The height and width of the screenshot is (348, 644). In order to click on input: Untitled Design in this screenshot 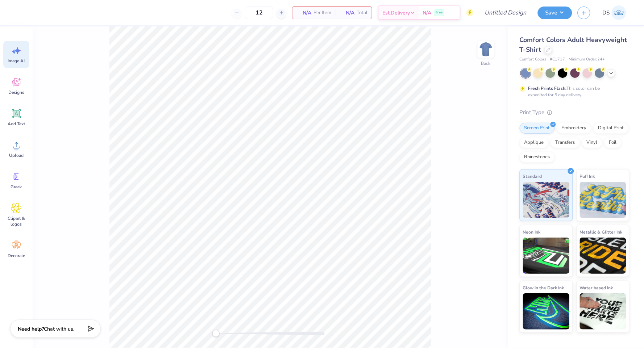, I will do `click(505, 12)`.